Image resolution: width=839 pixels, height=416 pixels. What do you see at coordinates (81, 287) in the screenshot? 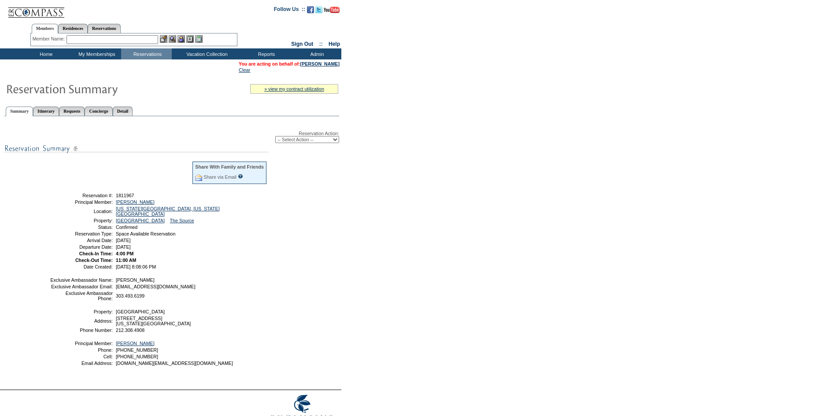
I see `td: Exclusive Ambassador Email:` at bounding box center [81, 287].